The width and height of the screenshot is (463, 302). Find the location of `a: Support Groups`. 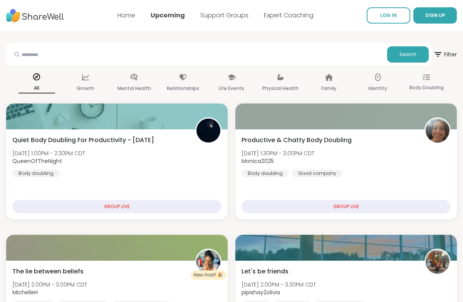

a: Support Groups is located at coordinates (224, 15).